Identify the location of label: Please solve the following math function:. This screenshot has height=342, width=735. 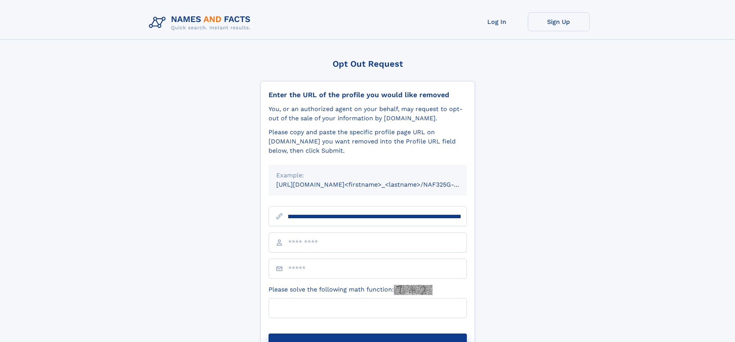
(351, 290).